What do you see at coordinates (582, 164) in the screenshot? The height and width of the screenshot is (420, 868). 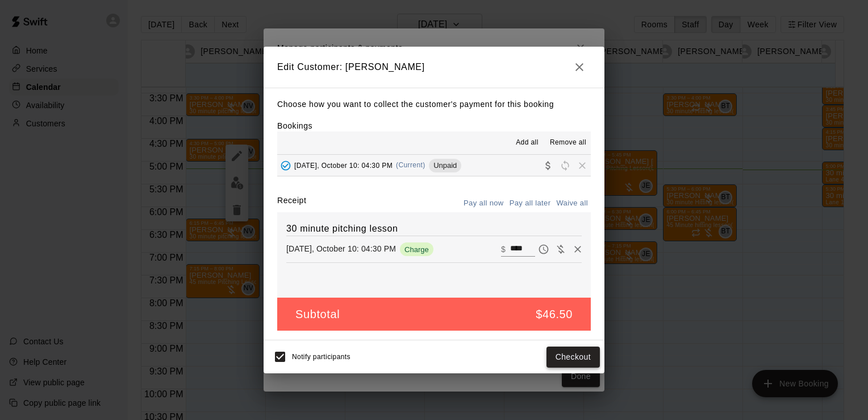 I see `span: Remove` at bounding box center [582, 164].